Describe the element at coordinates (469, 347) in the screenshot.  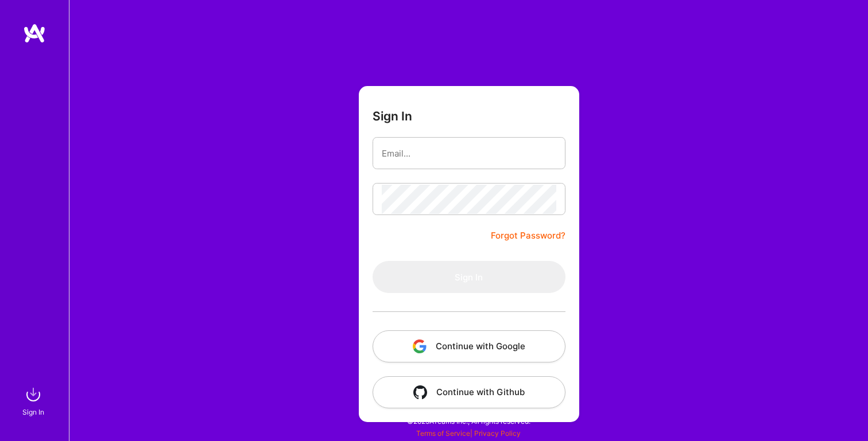
I see `button: Continue with Google` at that location.